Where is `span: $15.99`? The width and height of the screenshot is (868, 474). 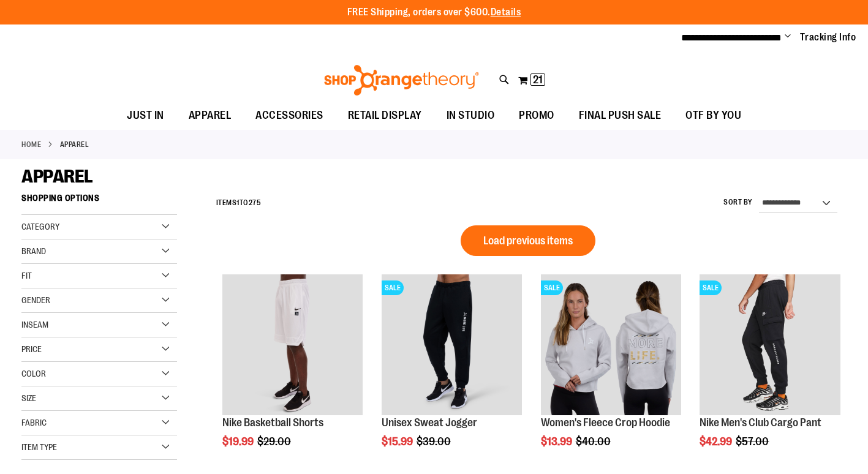
span: $15.99 is located at coordinates (398, 442).